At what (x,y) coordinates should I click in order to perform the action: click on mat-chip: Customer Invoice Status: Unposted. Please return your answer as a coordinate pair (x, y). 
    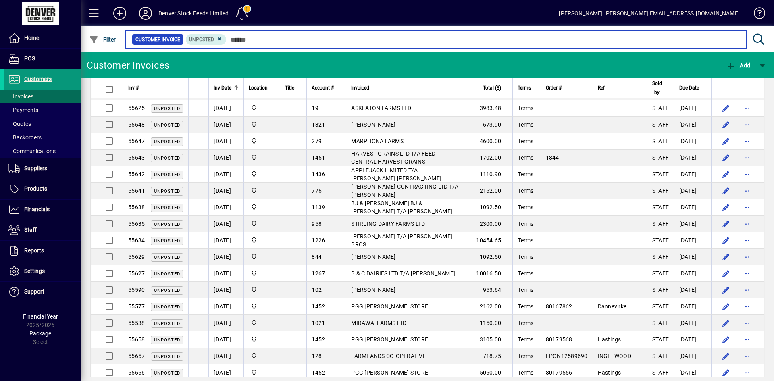
    Looking at the image, I should click on (206, 39).